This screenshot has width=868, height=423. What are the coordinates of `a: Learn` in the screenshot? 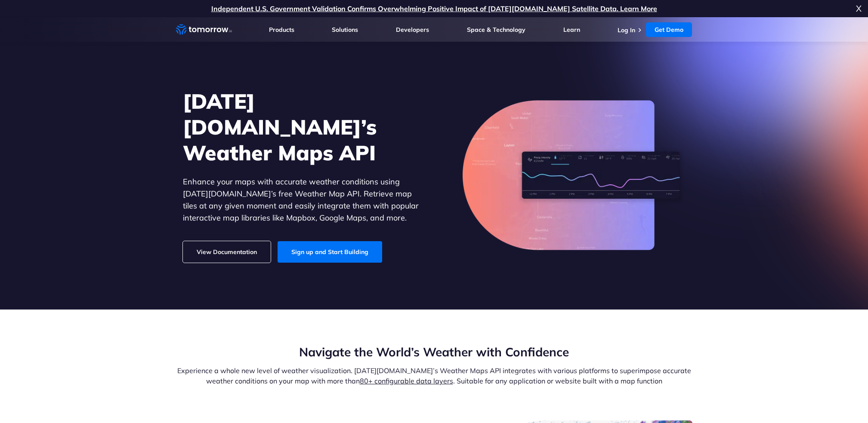 It's located at (572, 29).